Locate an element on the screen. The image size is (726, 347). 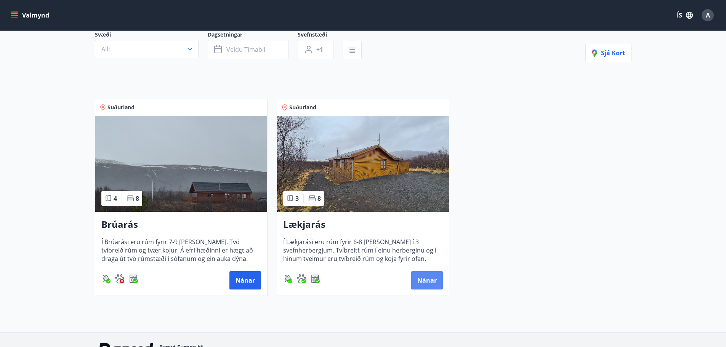
span: 3 is located at coordinates (297, 199).